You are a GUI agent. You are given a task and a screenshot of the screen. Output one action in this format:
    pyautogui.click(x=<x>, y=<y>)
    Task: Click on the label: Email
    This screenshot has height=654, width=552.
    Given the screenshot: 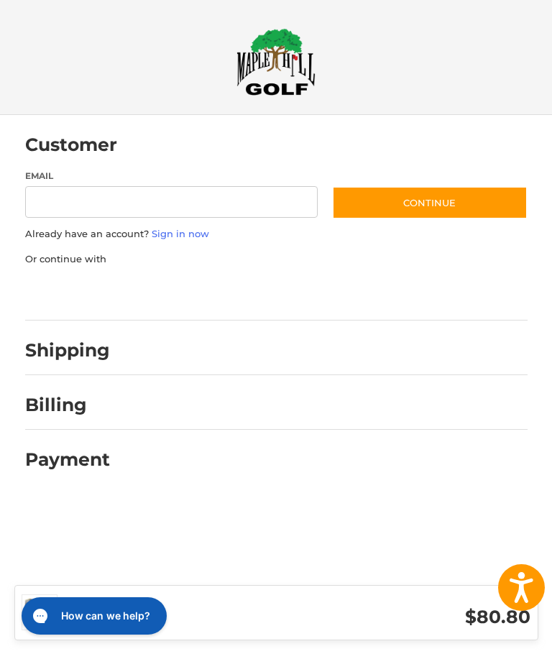 What is the action you would take?
    pyautogui.click(x=172, y=176)
    